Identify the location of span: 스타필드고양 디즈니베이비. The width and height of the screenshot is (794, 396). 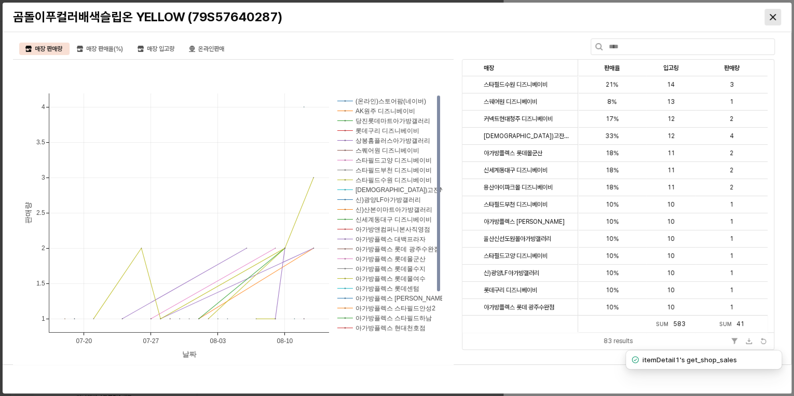
(515, 256).